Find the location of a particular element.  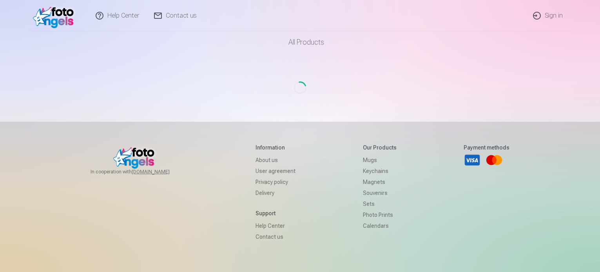

img: /v1 is located at coordinates (55, 16).